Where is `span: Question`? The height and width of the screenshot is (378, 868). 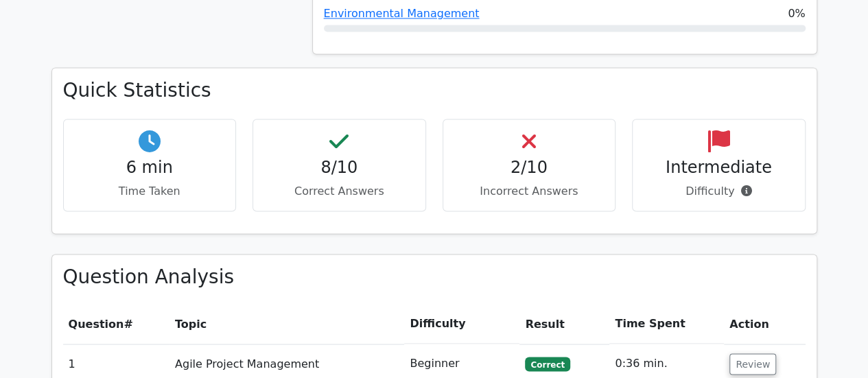 span: Question is located at coordinates (96, 323).